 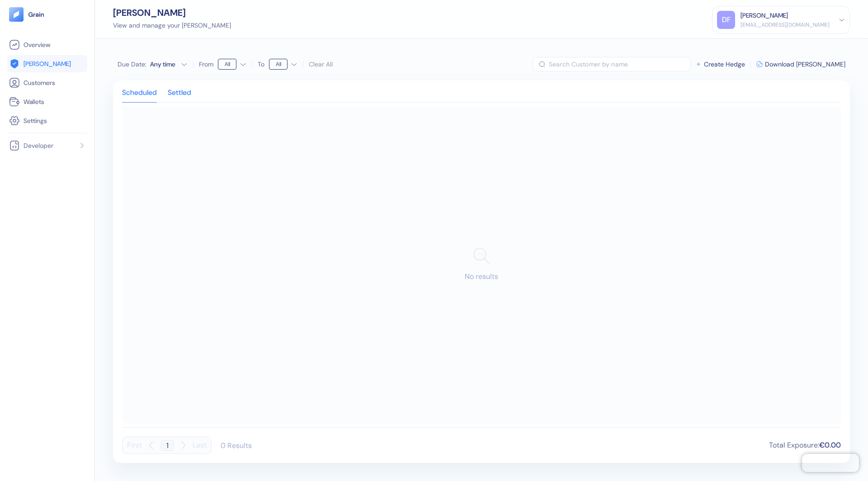 I want to click on button: Last, so click(x=199, y=446).